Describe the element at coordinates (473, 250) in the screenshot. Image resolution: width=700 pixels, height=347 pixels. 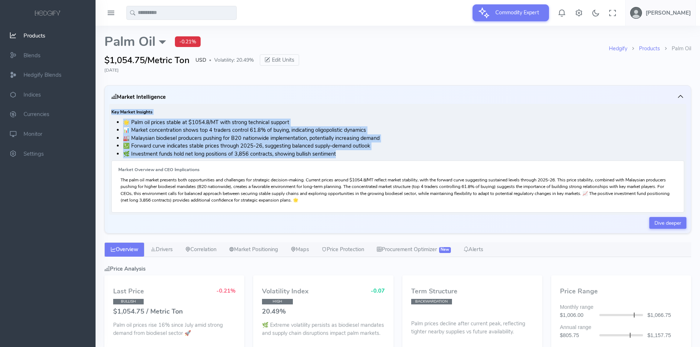
I see `a: Alerts` at that location.